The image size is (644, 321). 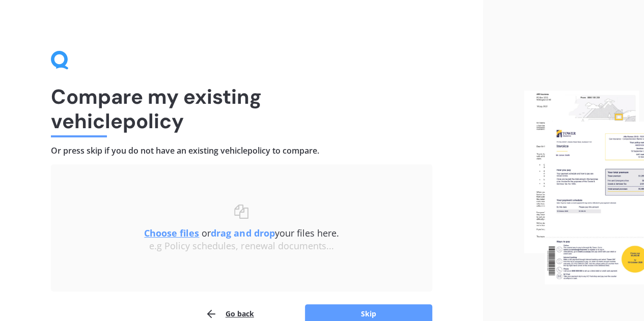 I want to click on div: e.g Policy schedules, renewal documents..., so click(x=241, y=246).